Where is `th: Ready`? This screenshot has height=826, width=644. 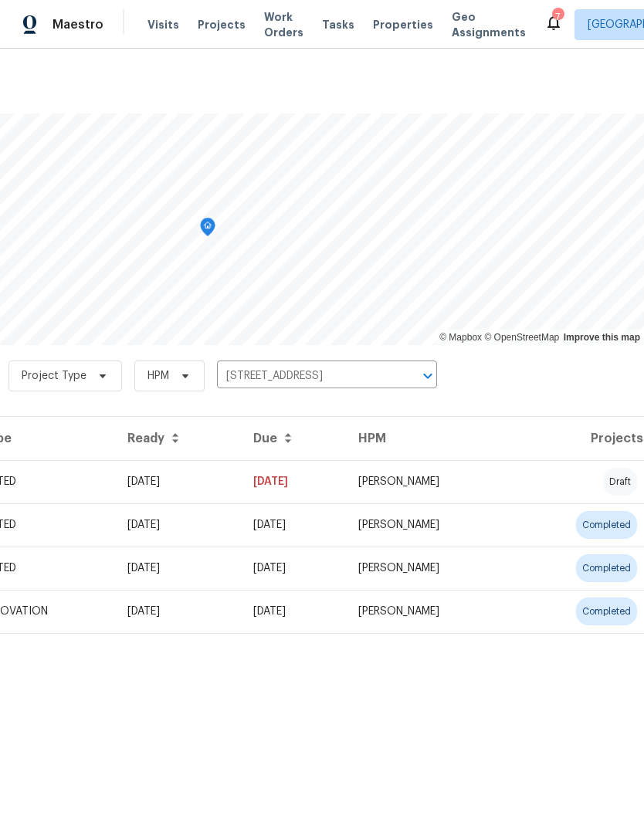
th: Ready is located at coordinates (178, 438).